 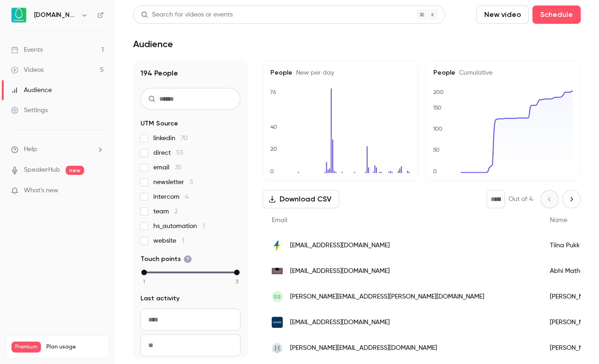 I want to click on span: UTM Source, so click(x=159, y=123).